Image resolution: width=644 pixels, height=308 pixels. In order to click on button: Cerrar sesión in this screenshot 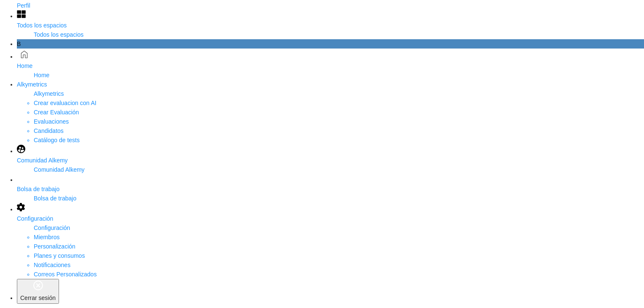, I will do `click(38, 291)`.